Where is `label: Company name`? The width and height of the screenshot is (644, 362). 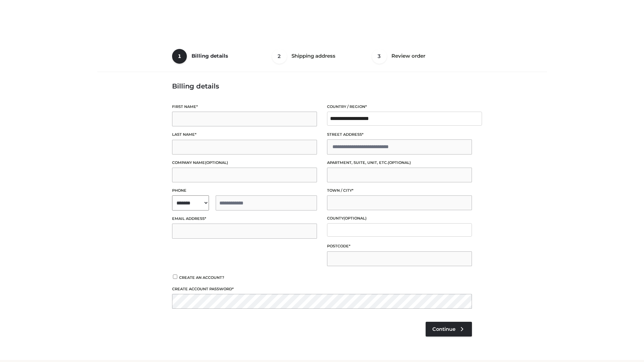 label: Company name is located at coordinates (245, 163).